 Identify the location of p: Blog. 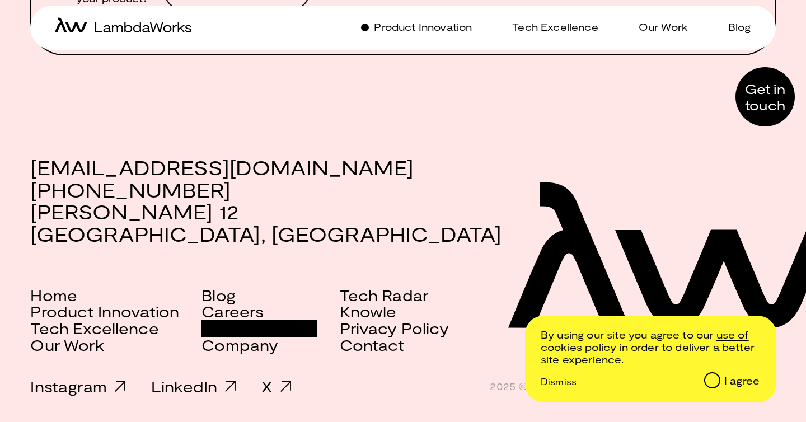
(739, 27).